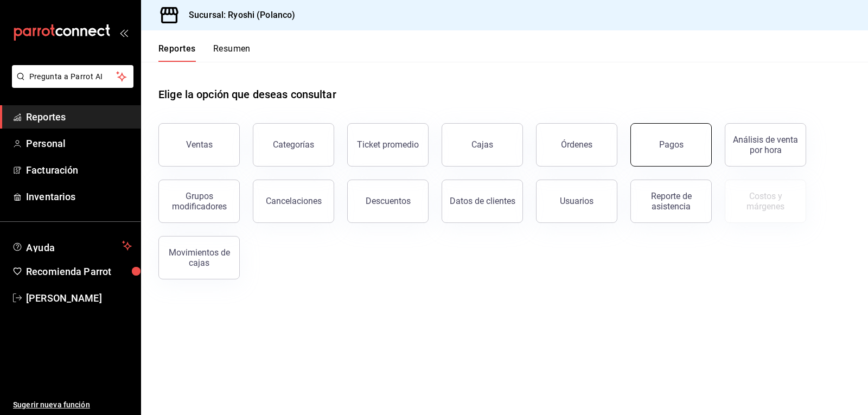 This screenshot has width=868, height=415. What do you see at coordinates (765, 201) in the screenshot?
I see `button: Contrata inventarios para ver este reporte` at bounding box center [765, 201].